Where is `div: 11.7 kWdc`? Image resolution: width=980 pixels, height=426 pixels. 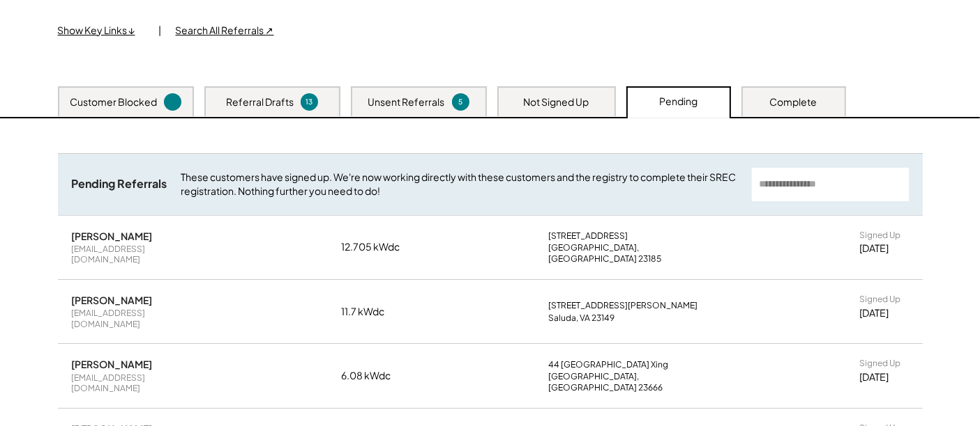 div: 11.7 kWdc is located at coordinates (376, 312).